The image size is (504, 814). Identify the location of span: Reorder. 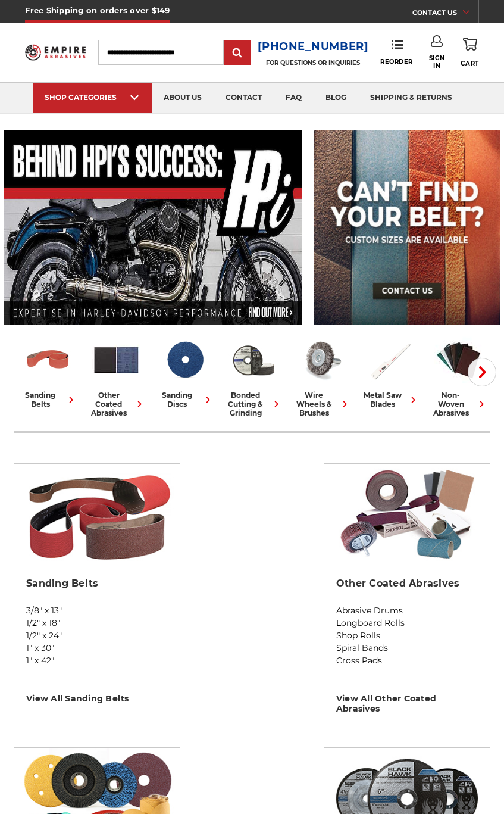
(396, 61).